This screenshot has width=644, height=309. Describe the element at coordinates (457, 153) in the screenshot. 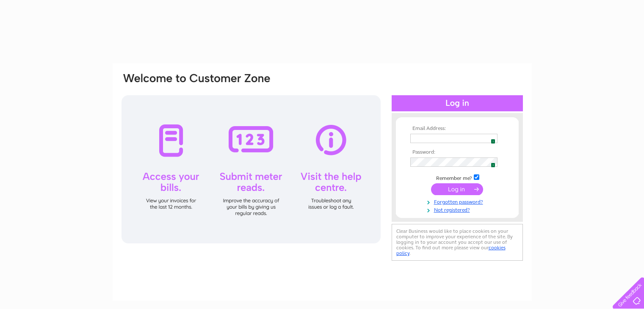

I see `th: Password:` at that location.